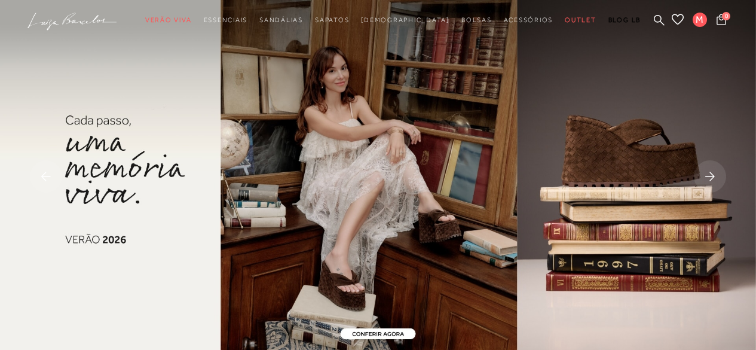 The width and height of the screenshot is (756, 350). Describe the element at coordinates (581, 20) in the screenshot. I see `span: Outlet` at that location.